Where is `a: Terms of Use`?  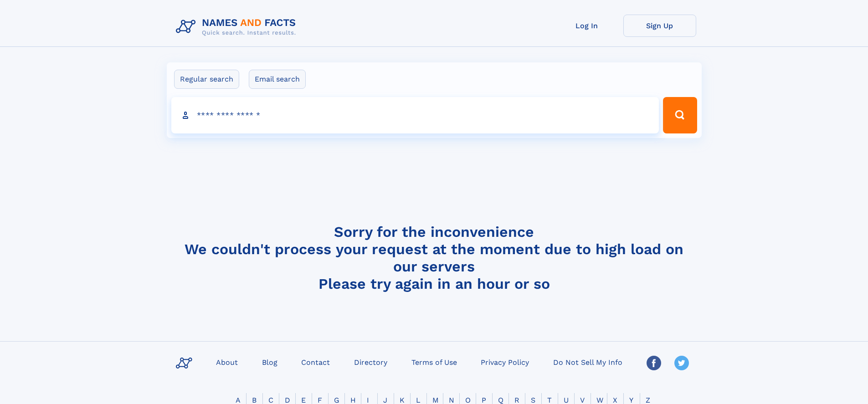
a: Terms of Use is located at coordinates (434, 361).